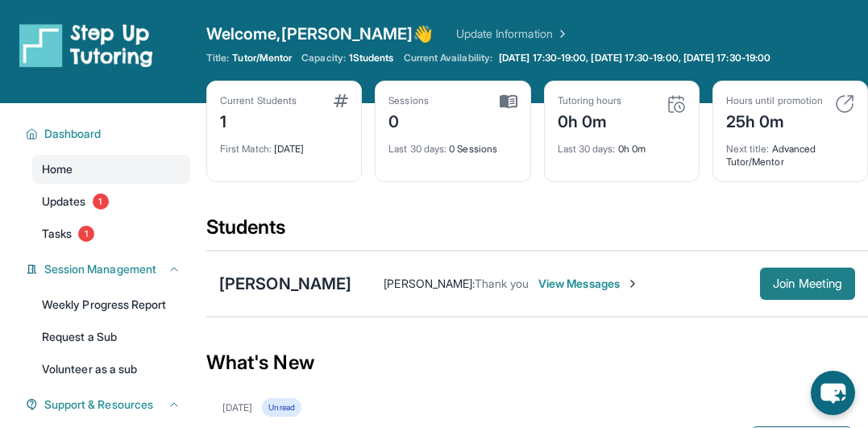 The width and height of the screenshot is (868, 428). I want to click on span: View Messages, so click(588, 284).